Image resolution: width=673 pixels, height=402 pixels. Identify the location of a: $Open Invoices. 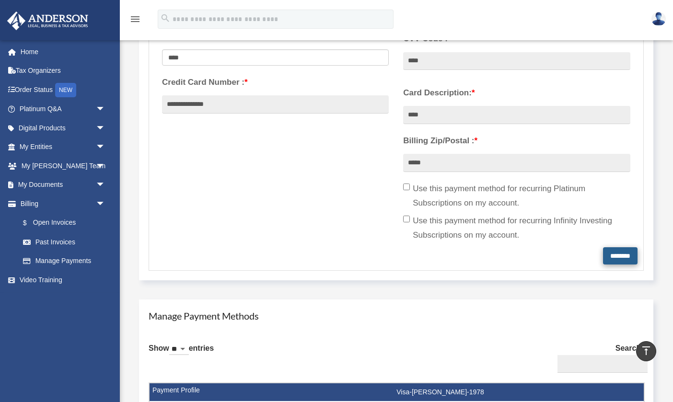
(67, 223).